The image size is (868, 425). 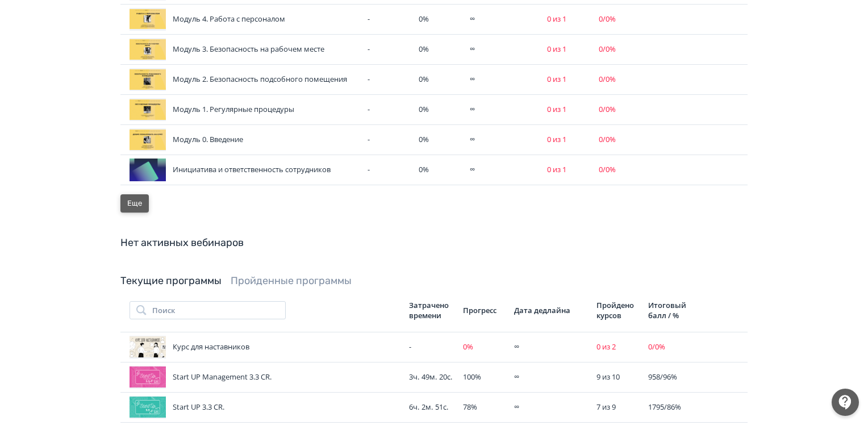 What do you see at coordinates (470, 407) in the screenshot?
I see `span: 78 %` at bounding box center [470, 407].